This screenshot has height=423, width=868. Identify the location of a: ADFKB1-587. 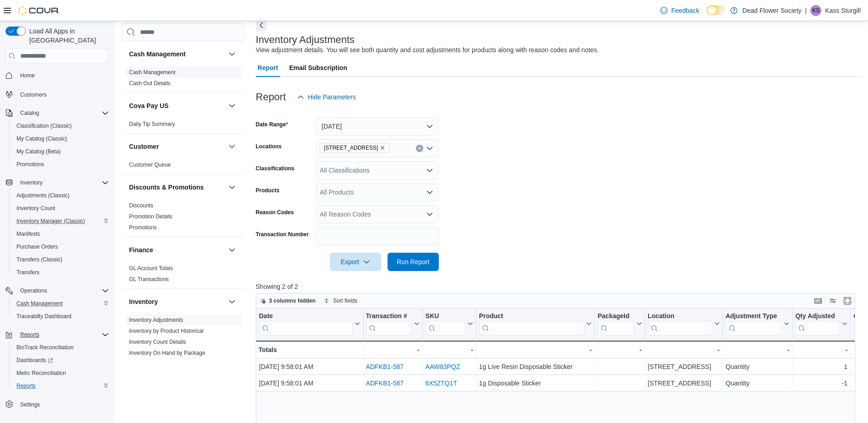
(385, 383).